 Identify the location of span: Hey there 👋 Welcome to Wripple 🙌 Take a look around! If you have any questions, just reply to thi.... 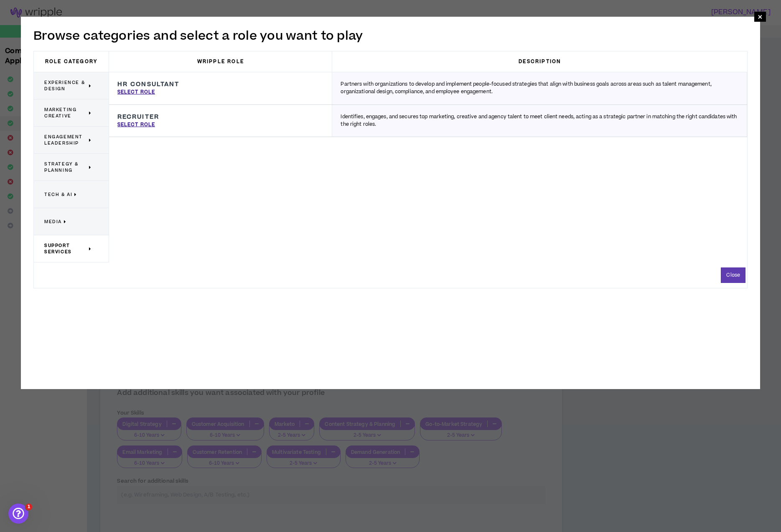
(240, 33).